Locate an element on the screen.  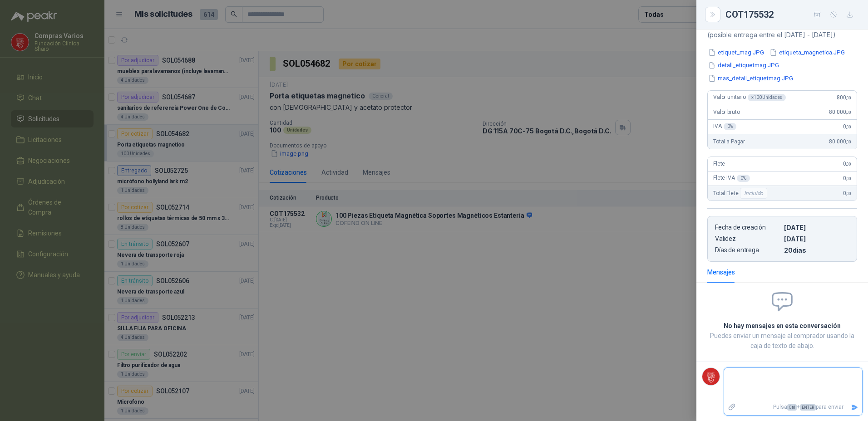
span: Valor bruto is located at coordinates (726, 112).